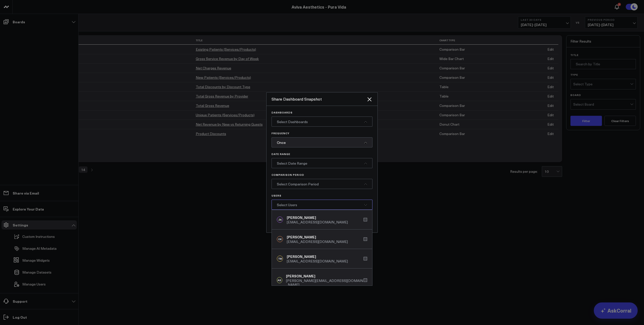 Image resolution: width=644 pixels, height=325 pixels. Describe the element at coordinates (280, 239) in the screenshot. I see `div: OK` at that location.